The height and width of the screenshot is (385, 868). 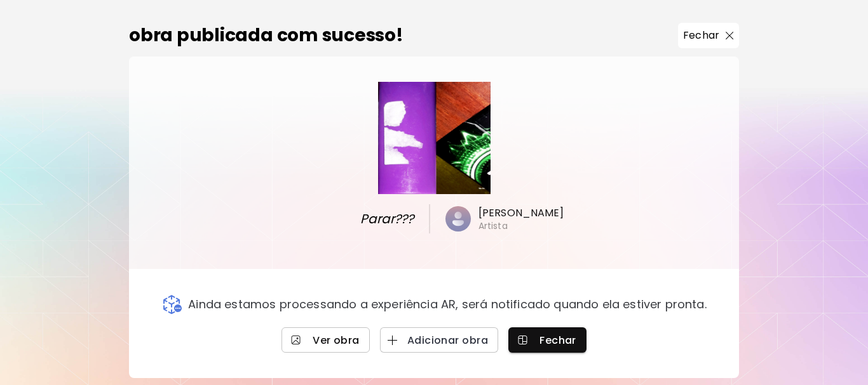 I want to click on img: large.webp, so click(x=434, y=138).